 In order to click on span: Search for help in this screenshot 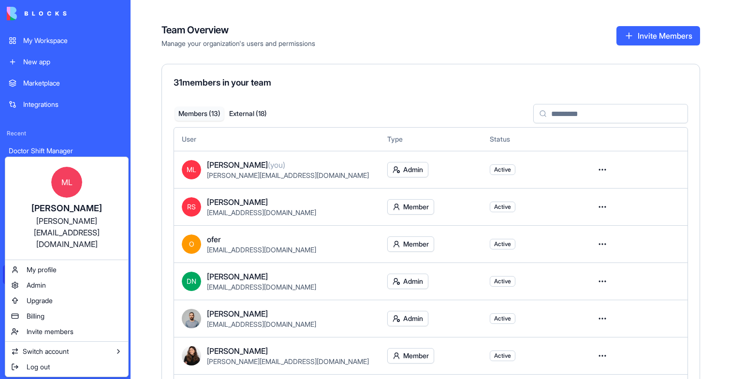, I will do `click(49, 219)`.